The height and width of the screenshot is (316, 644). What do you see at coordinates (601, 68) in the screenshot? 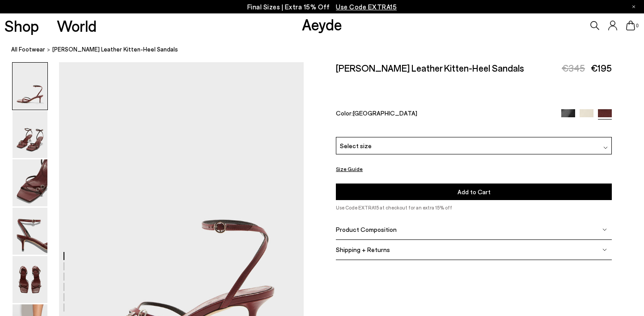
I see `span: €195` at bounding box center [601, 68].